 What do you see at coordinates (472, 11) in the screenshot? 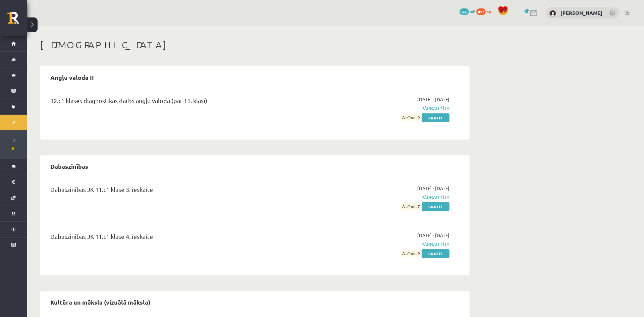
I see `span: mP` at bounding box center [472, 11].